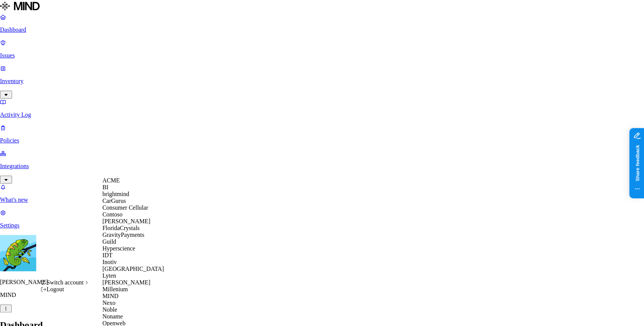  What do you see at coordinates (123, 234) in the screenshot?
I see `span: GravityPayments` at bounding box center [123, 234].